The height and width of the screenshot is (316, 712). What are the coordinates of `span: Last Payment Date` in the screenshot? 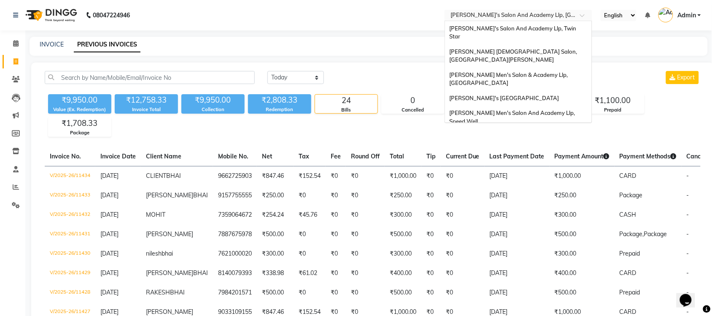 It's located at (517, 156).